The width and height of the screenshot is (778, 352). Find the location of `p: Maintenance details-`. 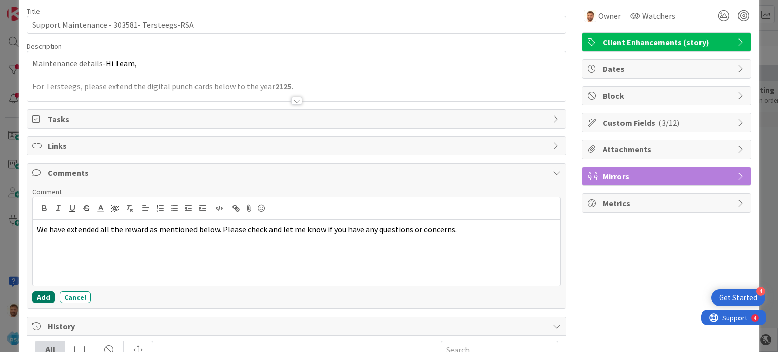

p: Maintenance details- is located at coordinates (296, 63).